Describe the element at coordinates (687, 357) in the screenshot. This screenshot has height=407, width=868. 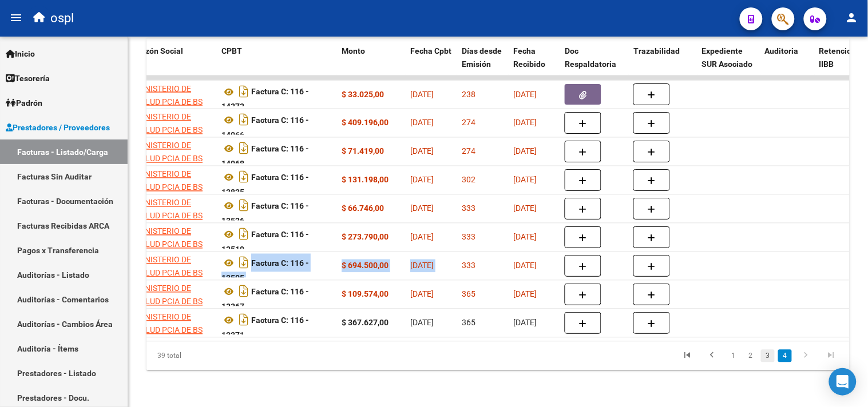
I see `a: go to first page` at that location.